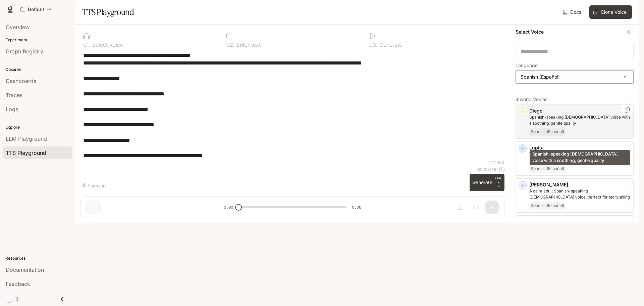 Image resolution: width=644 pixels, height=306 pixels. Describe the element at coordinates (610, 12) in the screenshot. I see `button: Clone Voice` at that location.